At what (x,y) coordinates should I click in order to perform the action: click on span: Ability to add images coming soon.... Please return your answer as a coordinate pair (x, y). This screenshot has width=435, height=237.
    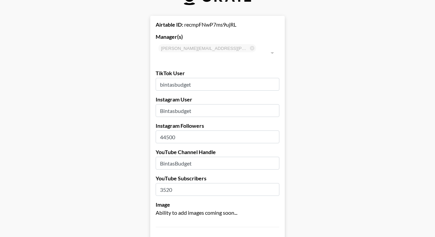
    Looking at the image, I should click on (196, 212).